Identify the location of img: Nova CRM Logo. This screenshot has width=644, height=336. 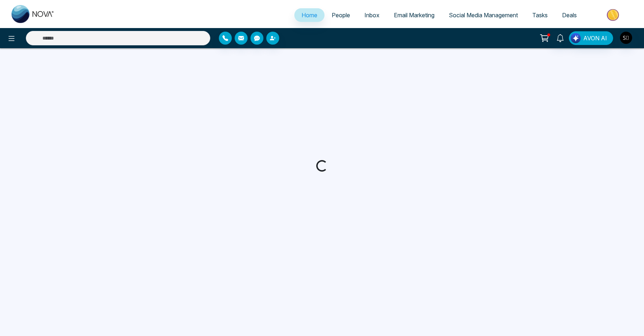
(33, 14).